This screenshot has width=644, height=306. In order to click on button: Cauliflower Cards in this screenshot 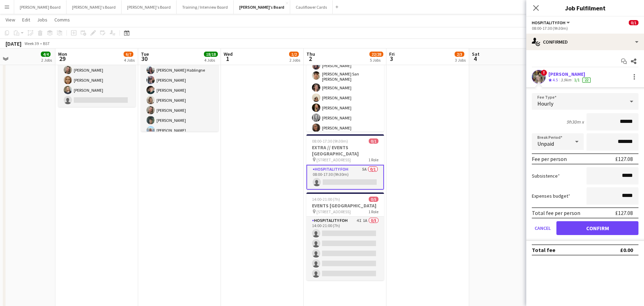, I will do `click(311, 7)`.